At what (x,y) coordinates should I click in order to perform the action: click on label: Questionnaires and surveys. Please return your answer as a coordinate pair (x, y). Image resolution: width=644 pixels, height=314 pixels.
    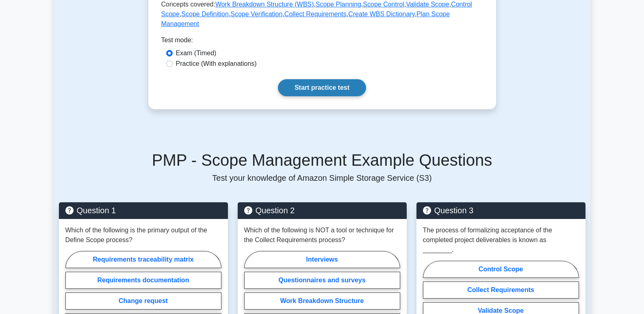
    Looking at the image, I should click on (322, 281).